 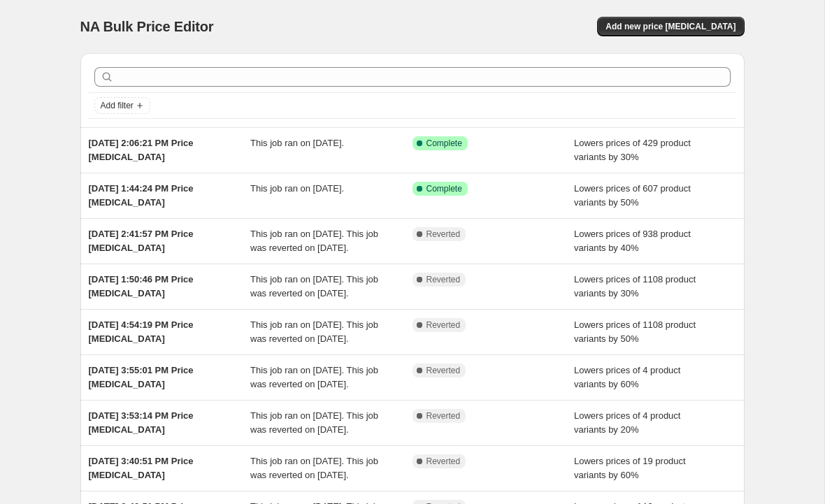 What do you see at coordinates (630, 468) in the screenshot?
I see `span: Lowers prices of 19 product variants by 60%` at bounding box center [630, 468].